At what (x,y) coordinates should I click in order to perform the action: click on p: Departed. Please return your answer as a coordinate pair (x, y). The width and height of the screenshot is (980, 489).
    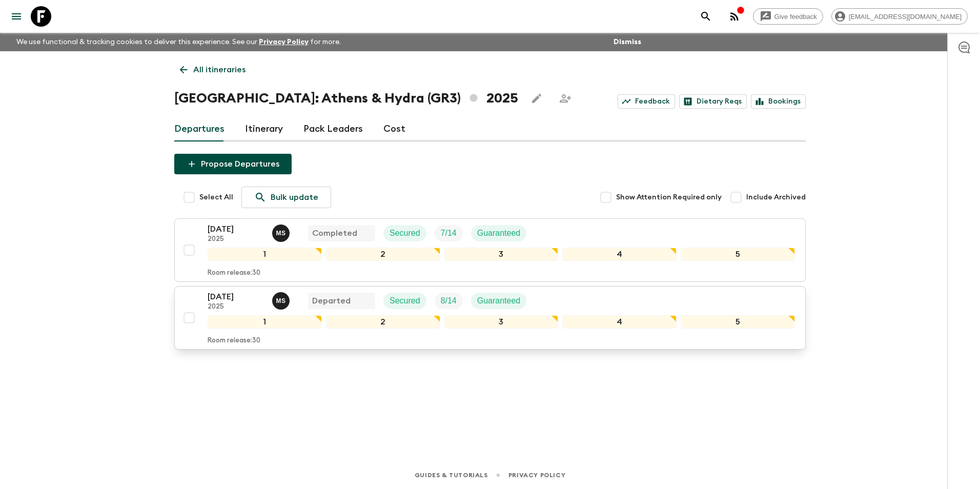
    Looking at the image, I should click on (331, 301).